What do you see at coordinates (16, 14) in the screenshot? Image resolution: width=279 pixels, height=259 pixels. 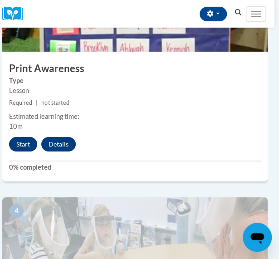 I see `img: Logo brand` at bounding box center [16, 14].